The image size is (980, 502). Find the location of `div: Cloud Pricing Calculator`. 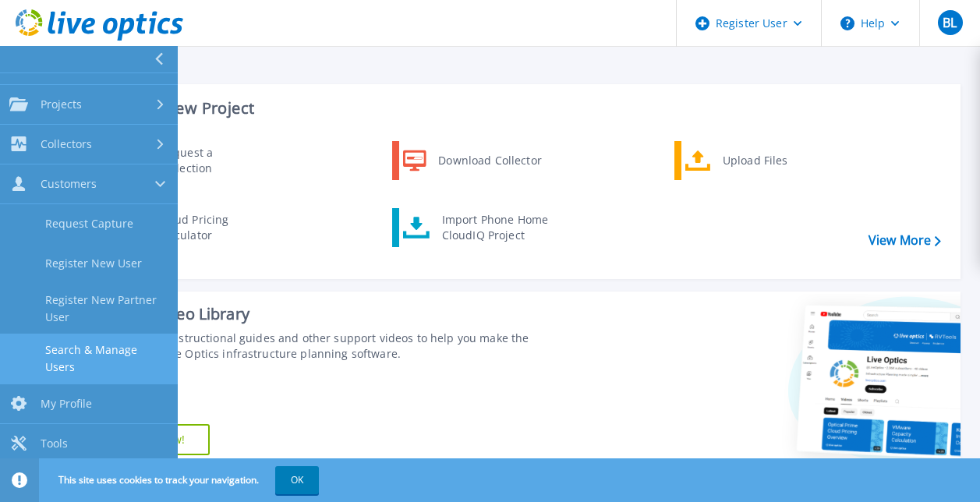

div: Cloud Pricing Calculator is located at coordinates (208, 227).